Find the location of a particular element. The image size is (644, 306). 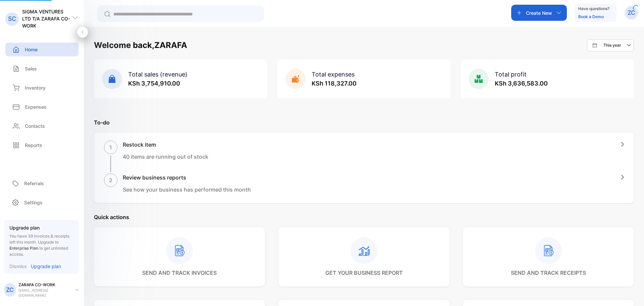

h1: Welcome back, ZARAFA is located at coordinates (141, 45).